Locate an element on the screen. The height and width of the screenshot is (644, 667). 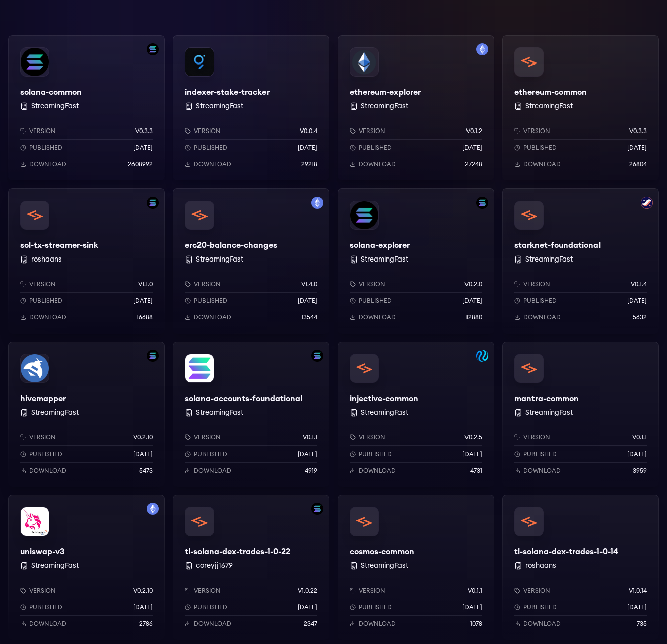
p: 2786 is located at coordinates (146, 624).